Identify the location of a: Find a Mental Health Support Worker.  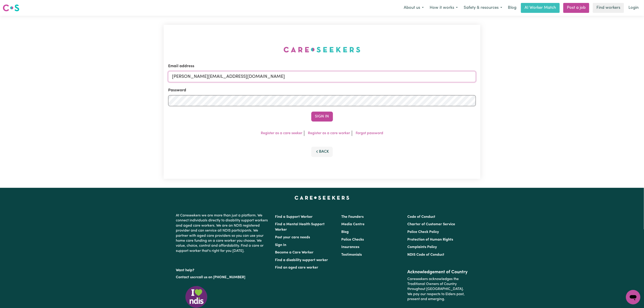
(300, 227).